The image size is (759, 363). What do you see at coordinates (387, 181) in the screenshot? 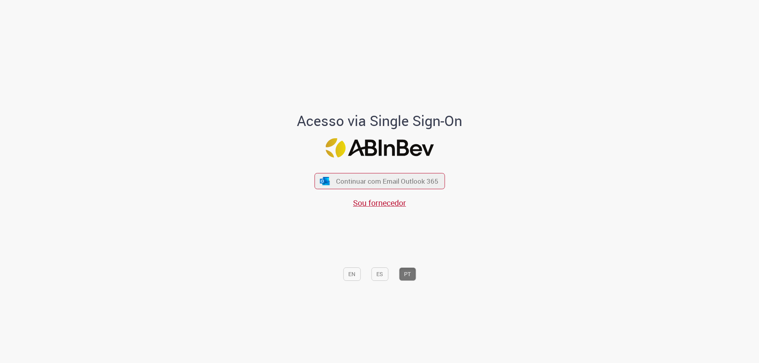
I see `span: Continuar com Email Outlook 365` at bounding box center [387, 181].